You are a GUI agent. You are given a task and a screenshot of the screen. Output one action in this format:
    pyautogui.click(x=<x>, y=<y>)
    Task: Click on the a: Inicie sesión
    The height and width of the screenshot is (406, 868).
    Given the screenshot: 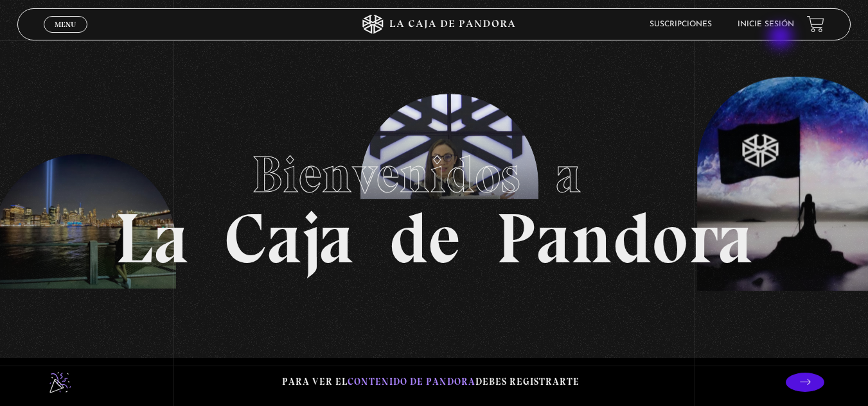 What is the action you would take?
    pyautogui.click(x=766, y=24)
    